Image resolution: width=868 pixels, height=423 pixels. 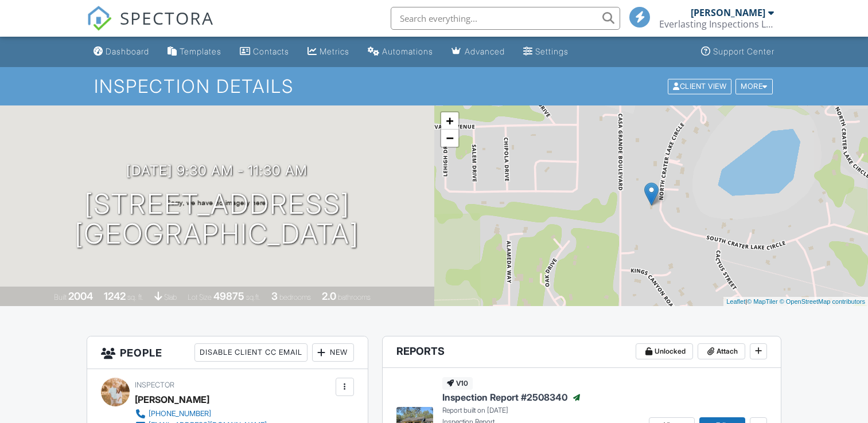 What do you see at coordinates (80, 296) in the screenshot?
I see `div: 2004` at bounding box center [80, 296].